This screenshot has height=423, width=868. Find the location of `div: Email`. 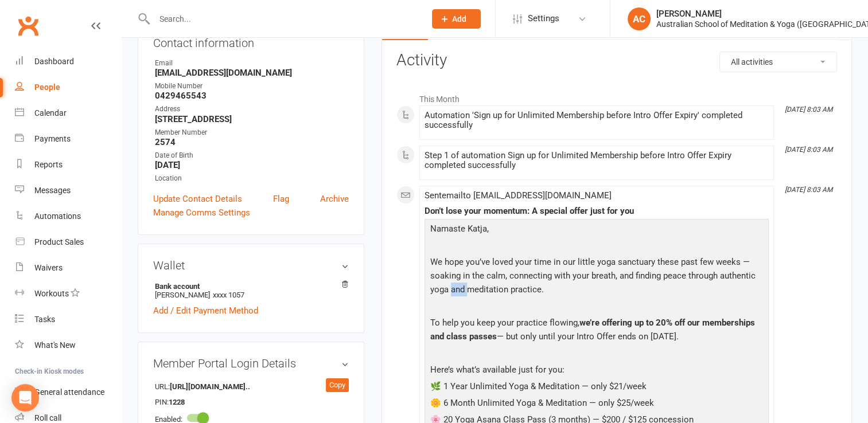

div: Email is located at coordinates (252, 63).